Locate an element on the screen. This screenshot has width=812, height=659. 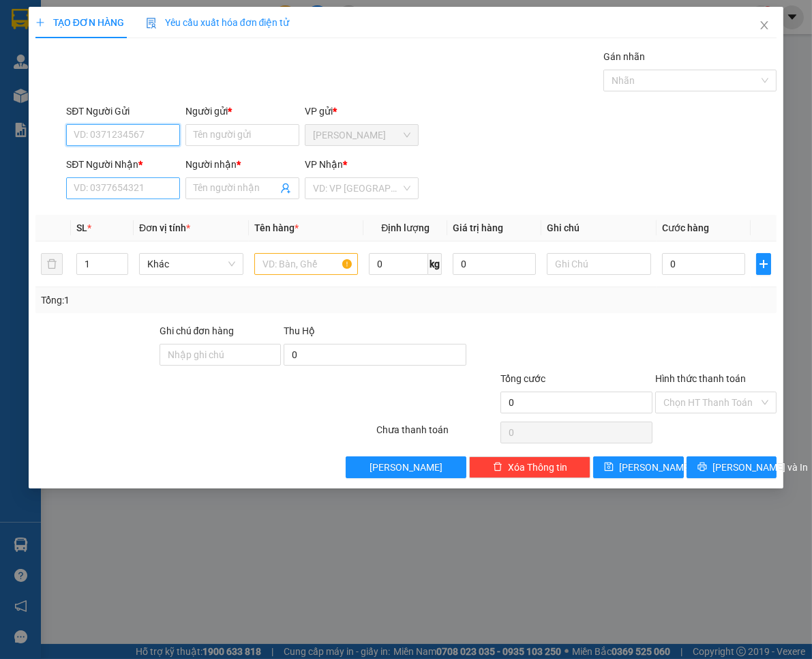
span: SL is located at coordinates (81, 228).